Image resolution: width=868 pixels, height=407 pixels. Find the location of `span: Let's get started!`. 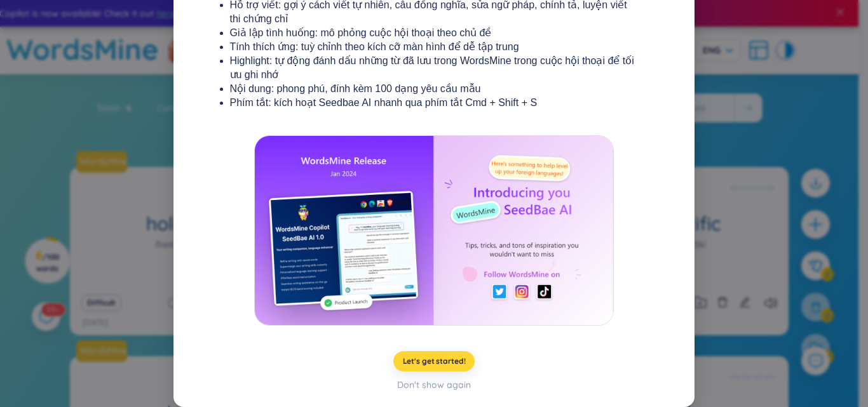

span: Let's get started! is located at coordinates (434, 361).